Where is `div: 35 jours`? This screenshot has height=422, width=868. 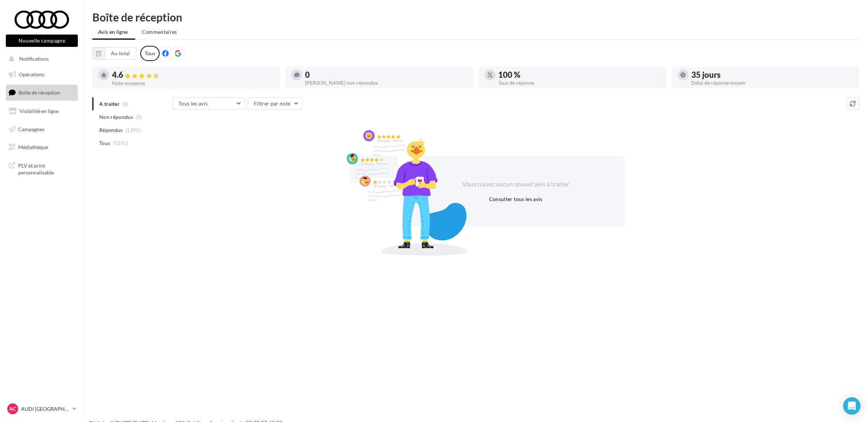
div: 35 jours is located at coordinates (773, 75).